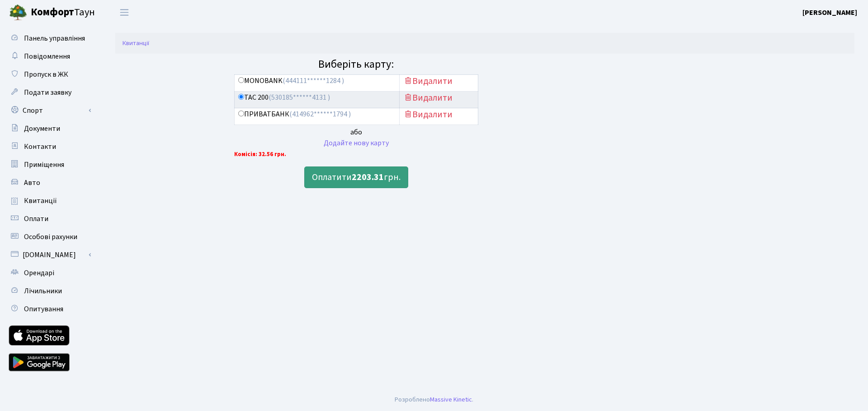  Describe the element at coordinates (434, 400) in the screenshot. I see `div: Розроблено .` at that location.